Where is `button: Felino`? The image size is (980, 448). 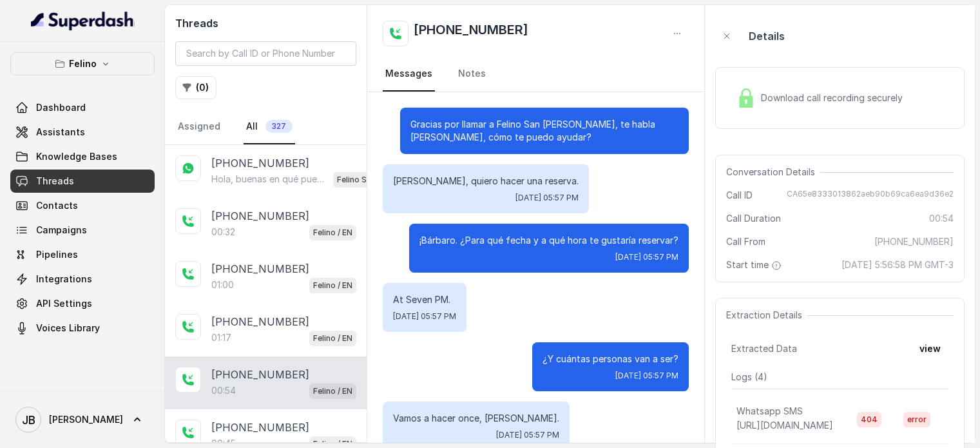
button: Felino is located at coordinates (82, 63).